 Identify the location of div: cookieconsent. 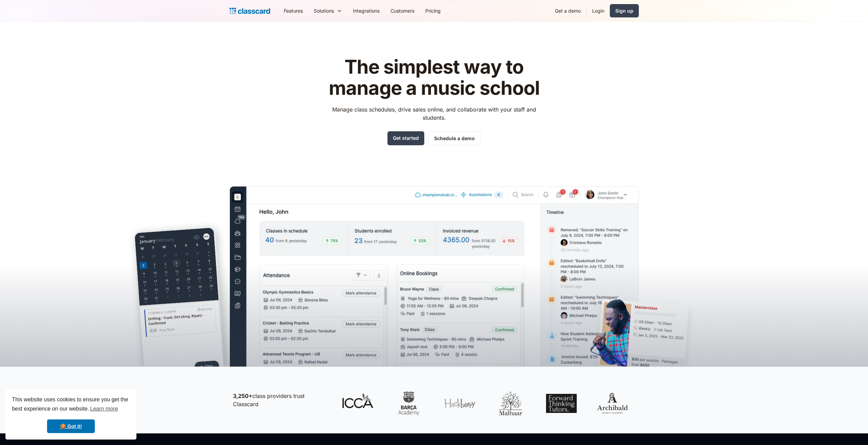
(71, 415).